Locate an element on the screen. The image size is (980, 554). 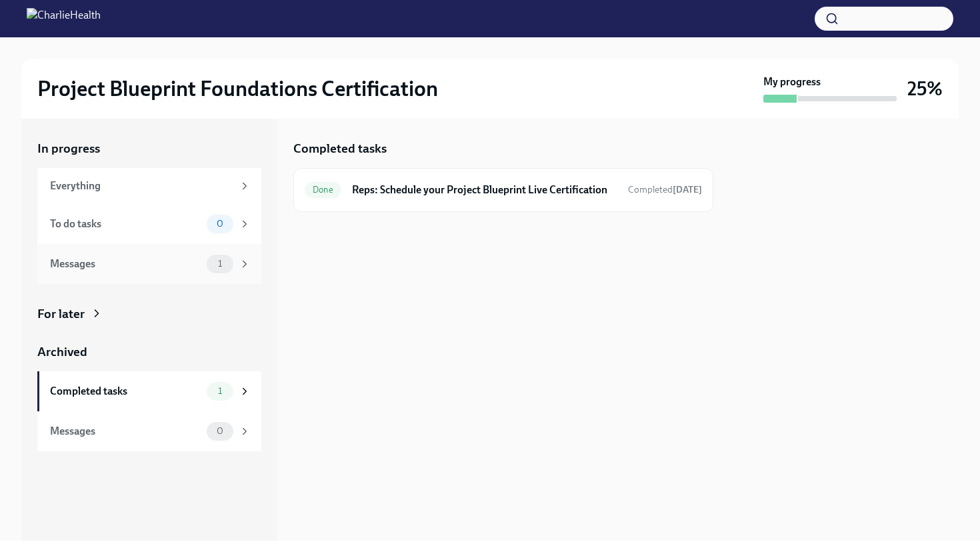
img: CharlieHealth is located at coordinates (63, 18).